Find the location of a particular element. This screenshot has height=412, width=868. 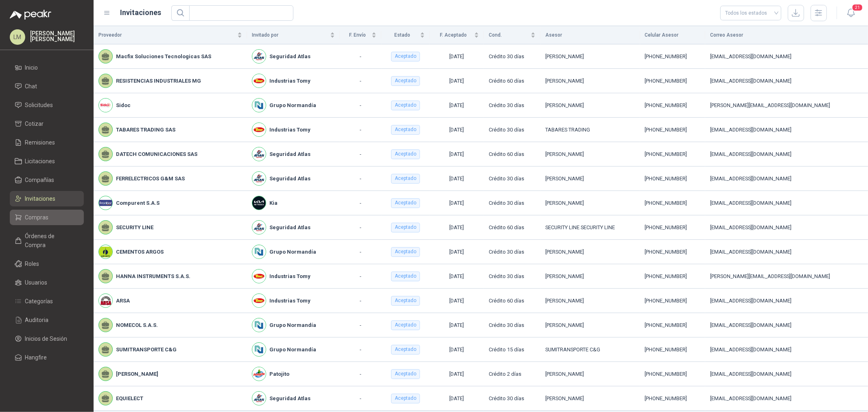

div: SUMITRANSPORTE C&G is located at coordinates (590, 350).